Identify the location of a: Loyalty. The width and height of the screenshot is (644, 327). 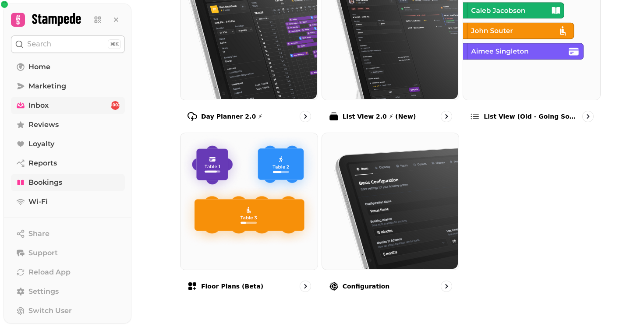
(68, 144).